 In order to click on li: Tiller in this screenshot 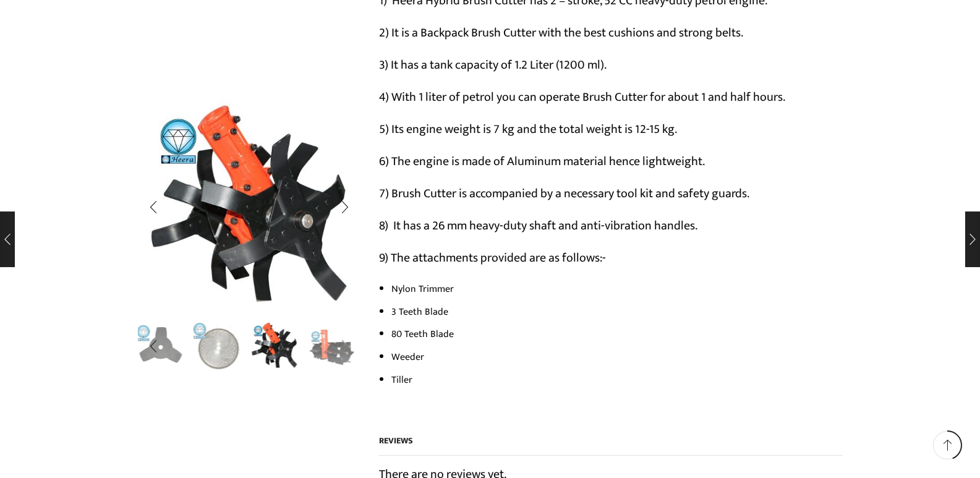, I will do `click(617, 379)`.